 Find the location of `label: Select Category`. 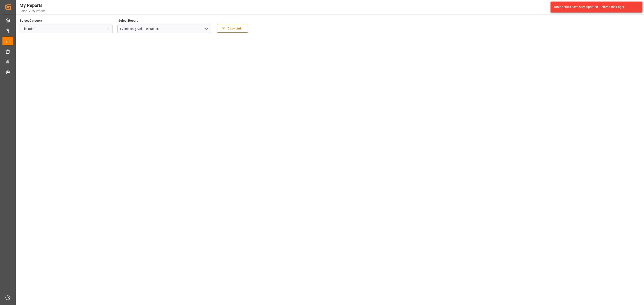

label: Select Category is located at coordinates (31, 21).